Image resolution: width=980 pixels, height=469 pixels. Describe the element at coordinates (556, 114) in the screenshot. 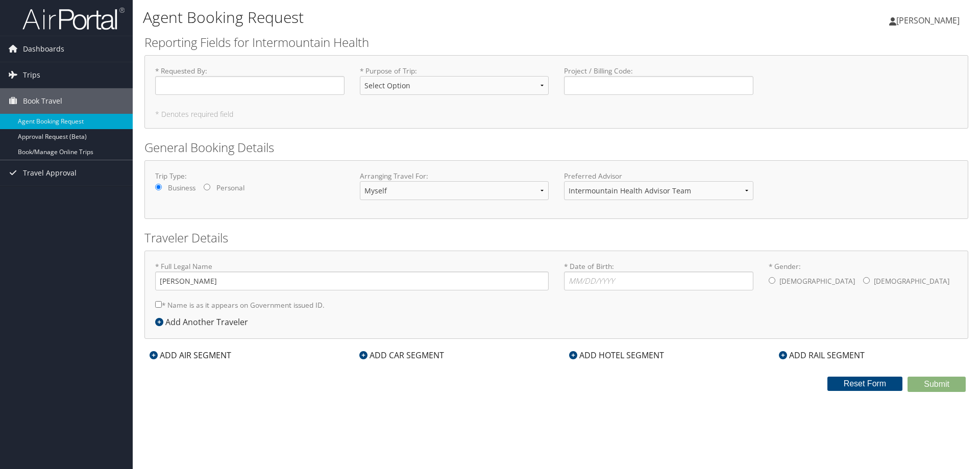

I see `h5: * Denotes required field` at that location.